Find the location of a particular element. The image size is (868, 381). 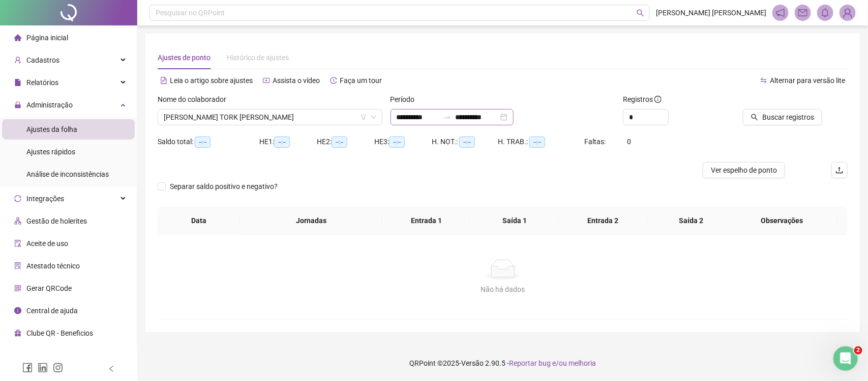

div: H. NOT.: is located at coordinates (465, 142).